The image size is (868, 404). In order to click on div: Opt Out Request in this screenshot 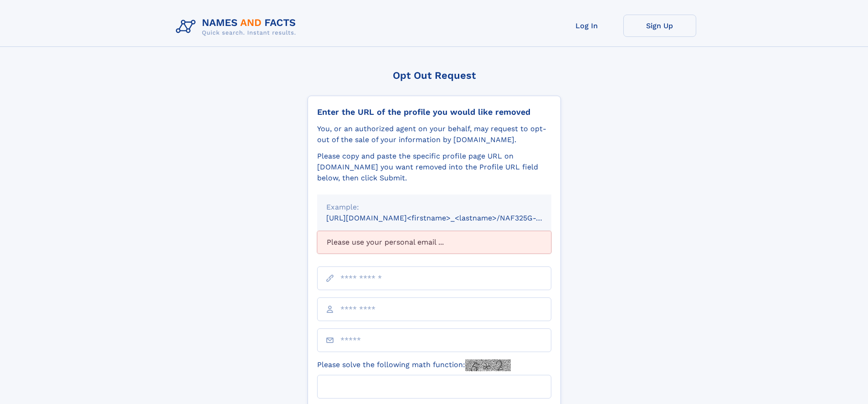, I will do `click(435, 75)`.